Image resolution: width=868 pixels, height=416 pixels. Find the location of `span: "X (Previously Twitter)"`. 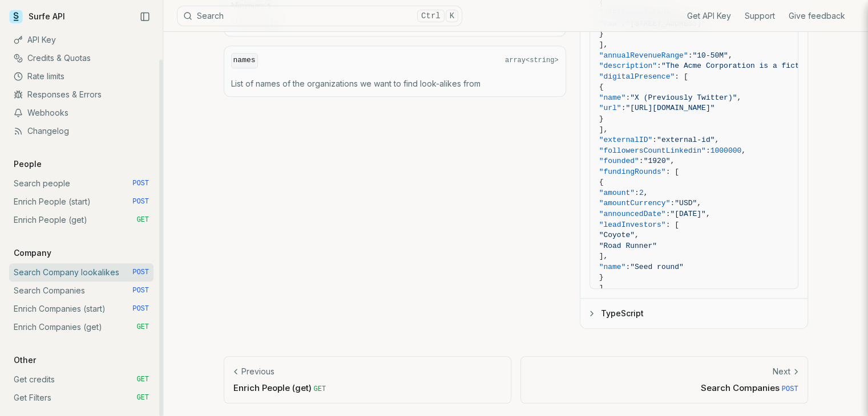

span: "X (Previously Twitter)" is located at coordinates (683, 98).